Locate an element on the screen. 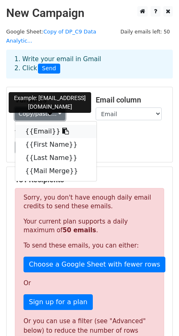 The image size is (179, 336). a: {{Mail Merge}} is located at coordinates (56, 171).